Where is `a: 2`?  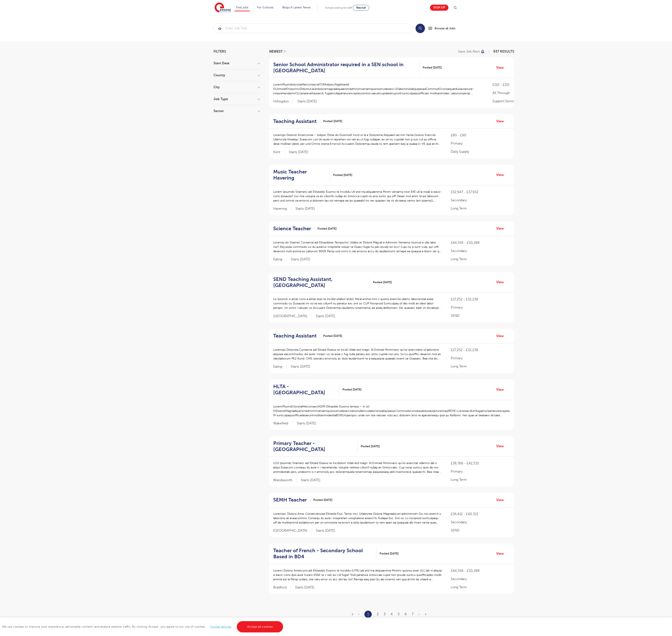
a: 2 is located at coordinates (378, 614).